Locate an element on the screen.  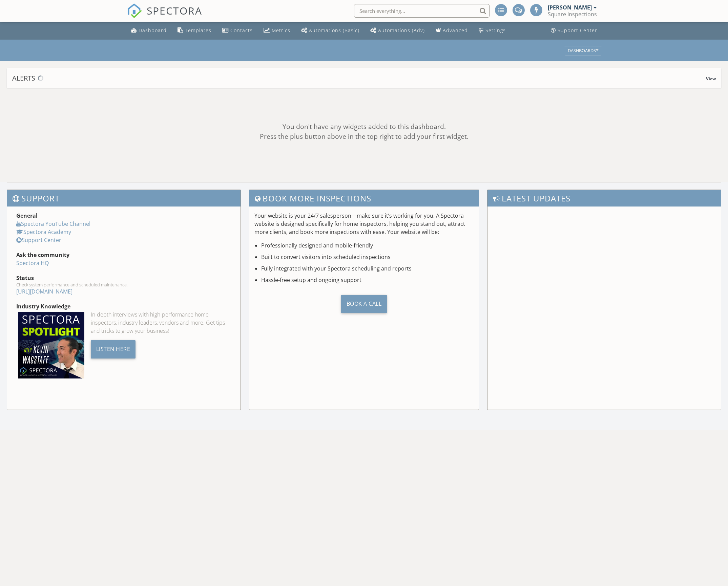
a: Settings is located at coordinates (492, 31).